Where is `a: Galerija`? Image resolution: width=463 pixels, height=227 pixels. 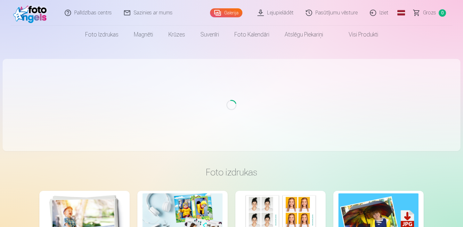 a: Galerija is located at coordinates (226, 13).